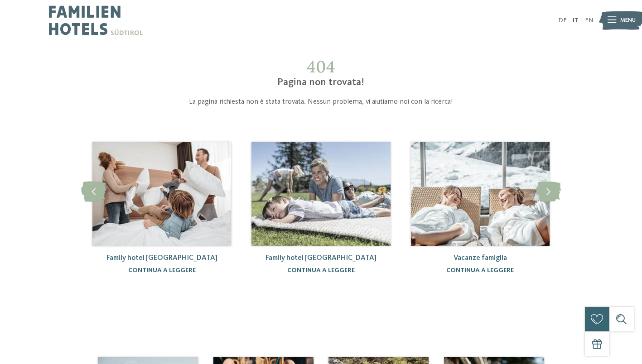 The height and width of the screenshot is (364, 642). Describe the element at coordinates (575, 20) in the screenshot. I see `a: IT` at that location.